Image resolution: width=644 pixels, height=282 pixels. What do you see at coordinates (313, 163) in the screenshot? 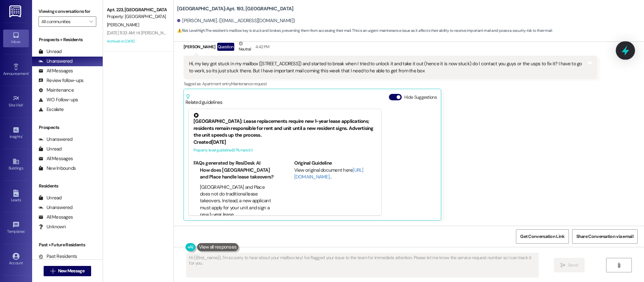
I see `b: Original Guideline` at bounding box center [313, 163].